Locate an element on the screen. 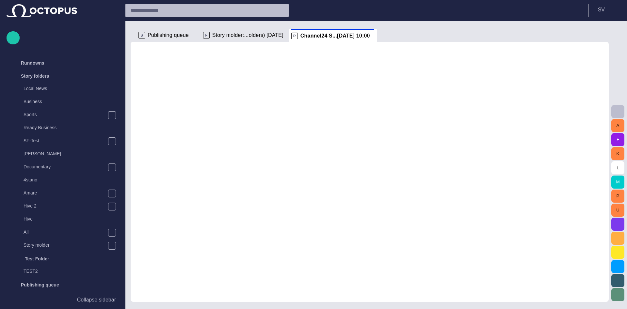 This screenshot has height=309, width=627. div: Story molder is located at coordinates (64, 246).